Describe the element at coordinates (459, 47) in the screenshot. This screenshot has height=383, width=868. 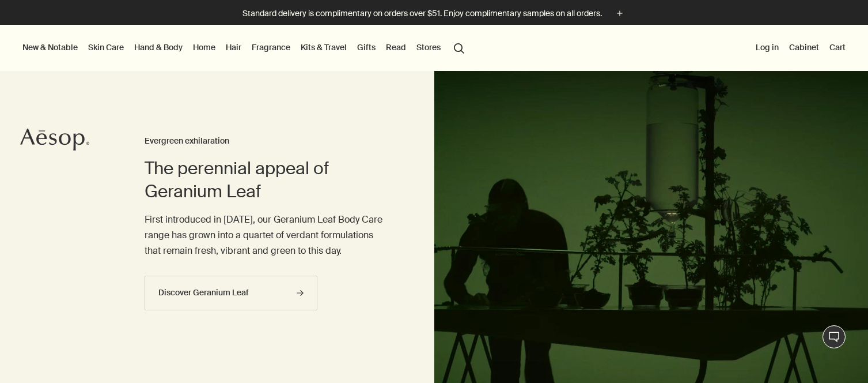
I see `button: Open search` at that location.